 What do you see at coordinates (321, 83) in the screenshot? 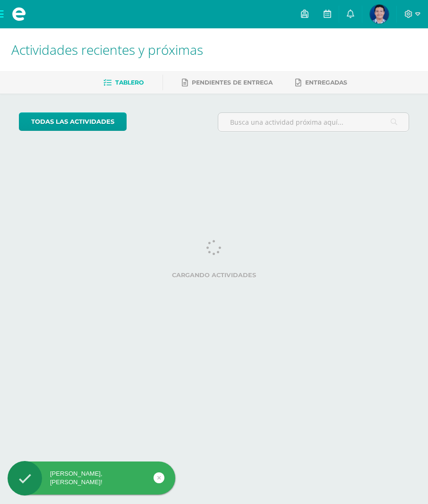
I see `a: Entregadas` at bounding box center [321, 83].